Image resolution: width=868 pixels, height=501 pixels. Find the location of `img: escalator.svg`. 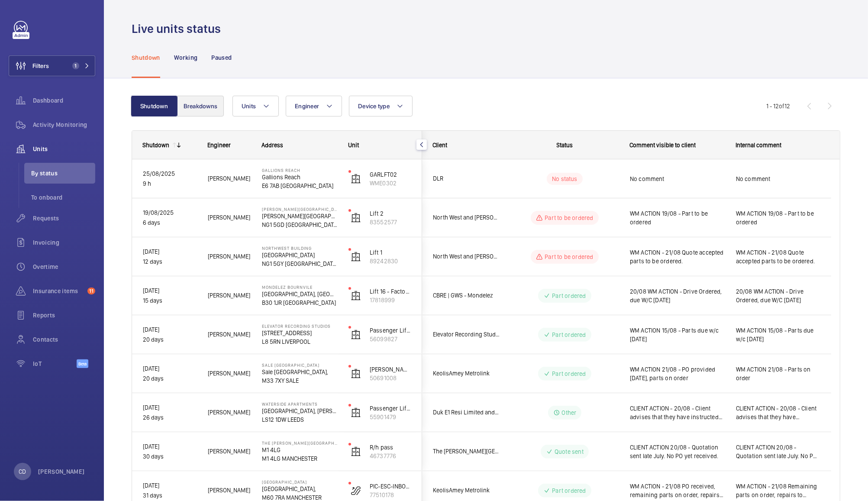

img: escalator.svg is located at coordinates (356, 491).